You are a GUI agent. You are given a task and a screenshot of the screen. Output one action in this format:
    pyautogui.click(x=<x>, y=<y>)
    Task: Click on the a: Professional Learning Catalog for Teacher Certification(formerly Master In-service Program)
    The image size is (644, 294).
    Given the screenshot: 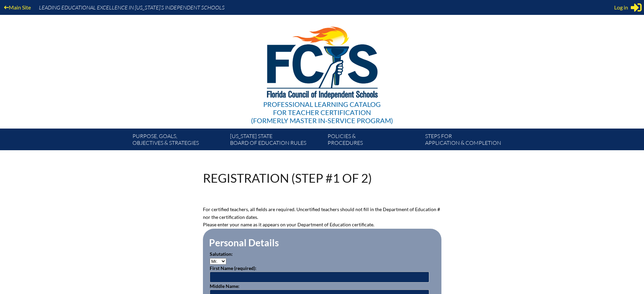 What is the action you would take?
    pyautogui.click(x=321, y=70)
    